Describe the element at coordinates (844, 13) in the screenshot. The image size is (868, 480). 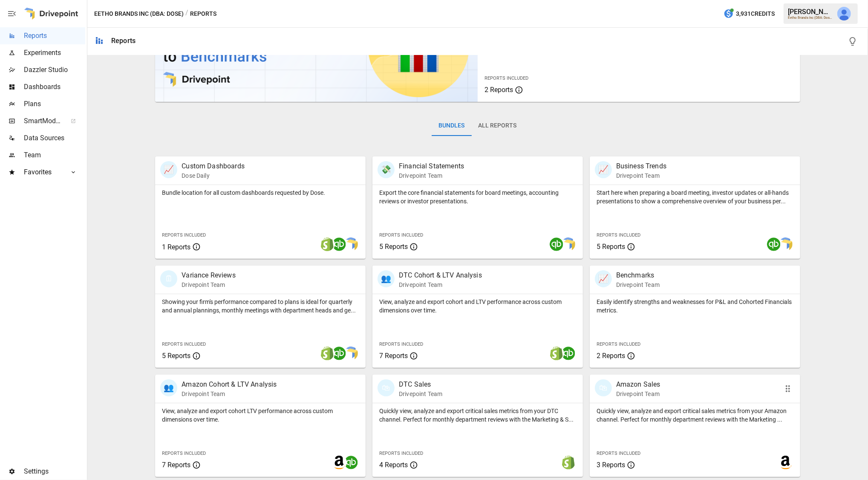
I see `button: Derek Yimoyines` at that location.